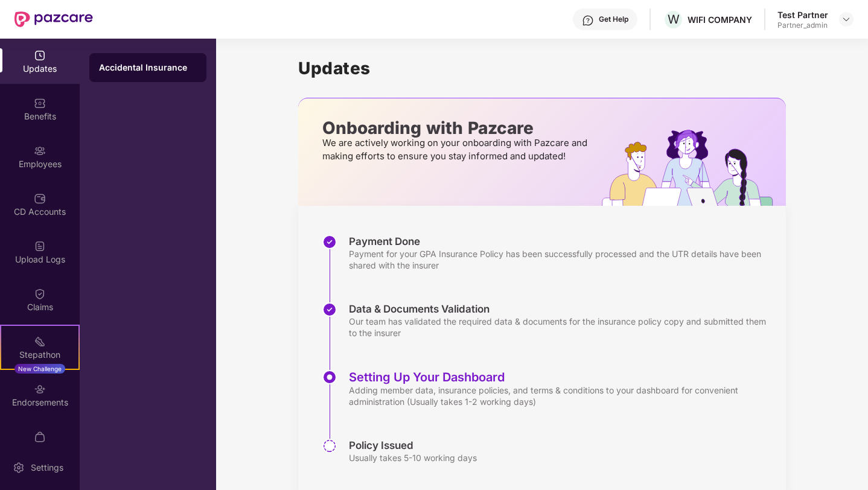 This screenshot has height=490, width=868. What do you see at coordinates (846, 20) in the screenshot?
I see `img: svg+xml;base64,PHN2ZyBpZD0iRHJvcGRvd24tMzJ4MzIiIHhtbG5zPSJodHRwOi8vd3d3LnczLm9yZy8yMDAwL3N2ZyIgd2...` at bounding box center [846, 20].